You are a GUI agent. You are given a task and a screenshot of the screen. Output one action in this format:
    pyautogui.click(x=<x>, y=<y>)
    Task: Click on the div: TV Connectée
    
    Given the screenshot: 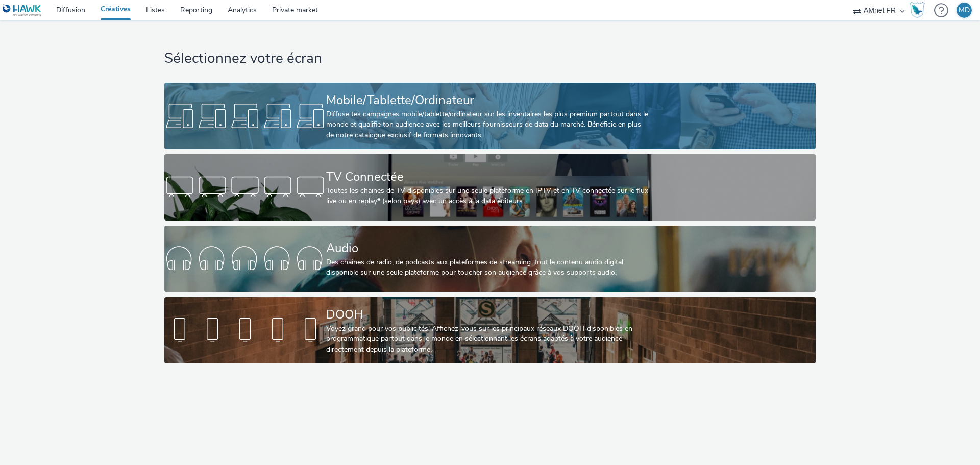 What is the action you would take?
    pyautogui.click(x=488, y=177)
    